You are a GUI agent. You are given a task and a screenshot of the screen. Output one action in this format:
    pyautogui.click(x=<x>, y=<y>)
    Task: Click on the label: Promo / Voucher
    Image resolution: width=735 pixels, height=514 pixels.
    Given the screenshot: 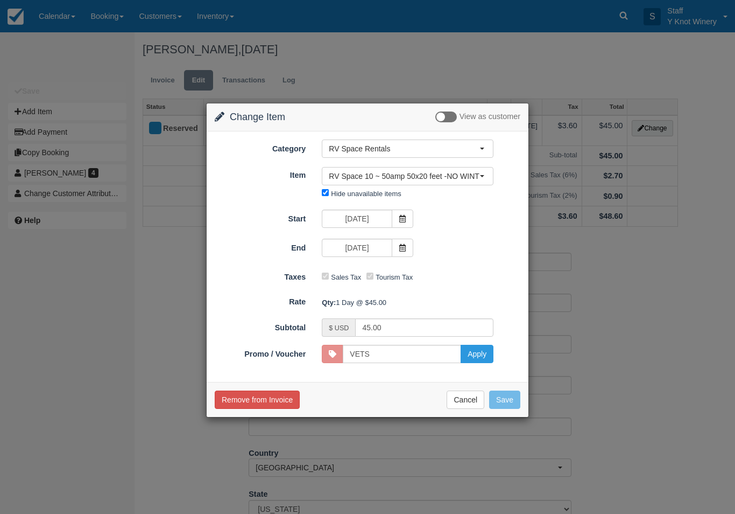 What is the action you would take?
    pyautogui.click(x=260, y=352)
    